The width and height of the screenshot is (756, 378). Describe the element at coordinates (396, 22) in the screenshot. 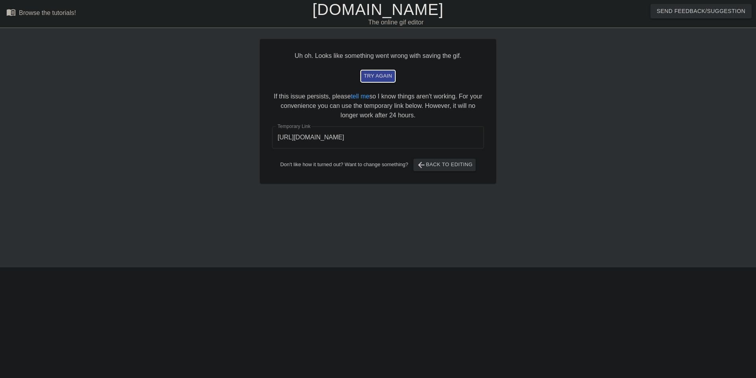

I see `div: The online gif editor` at that location.